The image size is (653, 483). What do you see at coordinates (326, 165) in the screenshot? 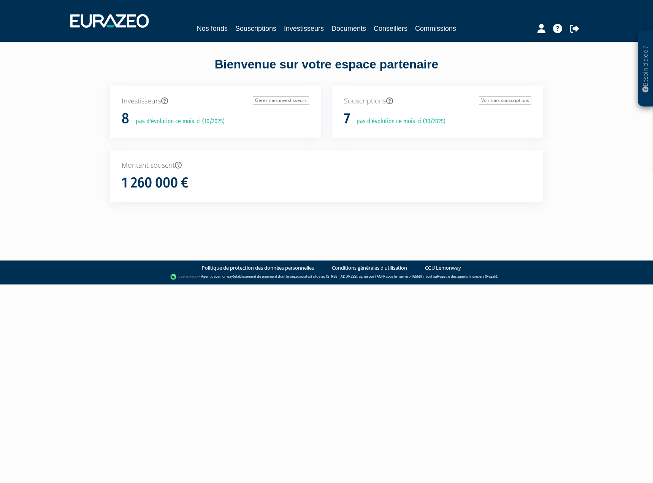
I see `p: Montant souscrit` at bounding box center [326, 165].